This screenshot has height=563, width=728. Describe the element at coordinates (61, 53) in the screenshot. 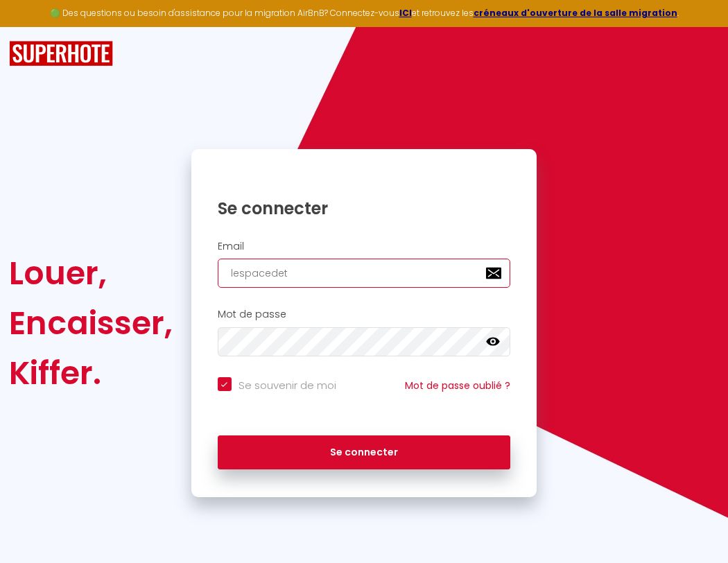

I see `img: SuperHote logo` at that location.